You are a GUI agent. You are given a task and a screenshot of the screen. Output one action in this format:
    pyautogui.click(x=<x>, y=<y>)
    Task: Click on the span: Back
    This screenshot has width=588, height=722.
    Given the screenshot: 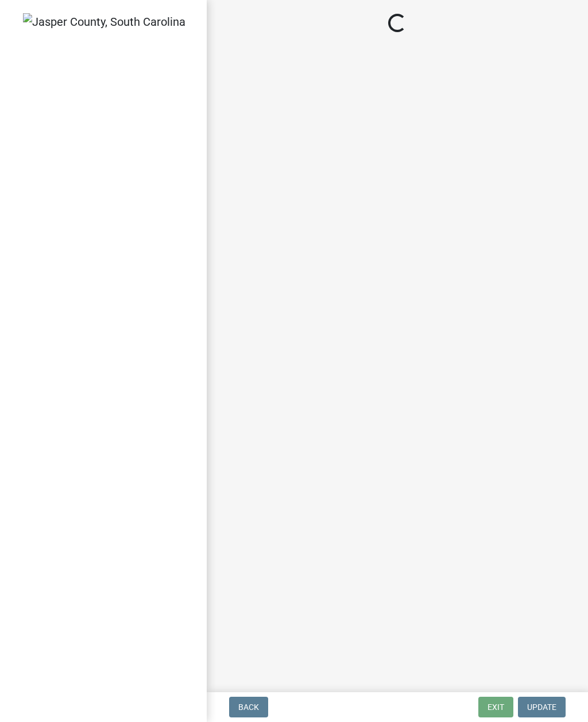 What is the action you would take?
    pyautogui.click(x=249, y=707)
    